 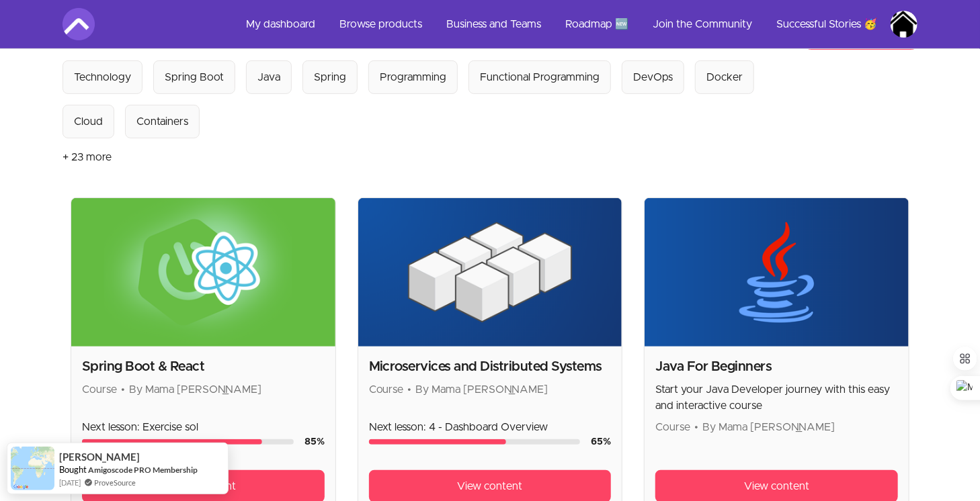 What do you see at coordinates (88, 122) in the screenshot?
I see `div: Cloud` at bounding box center [88, 122].